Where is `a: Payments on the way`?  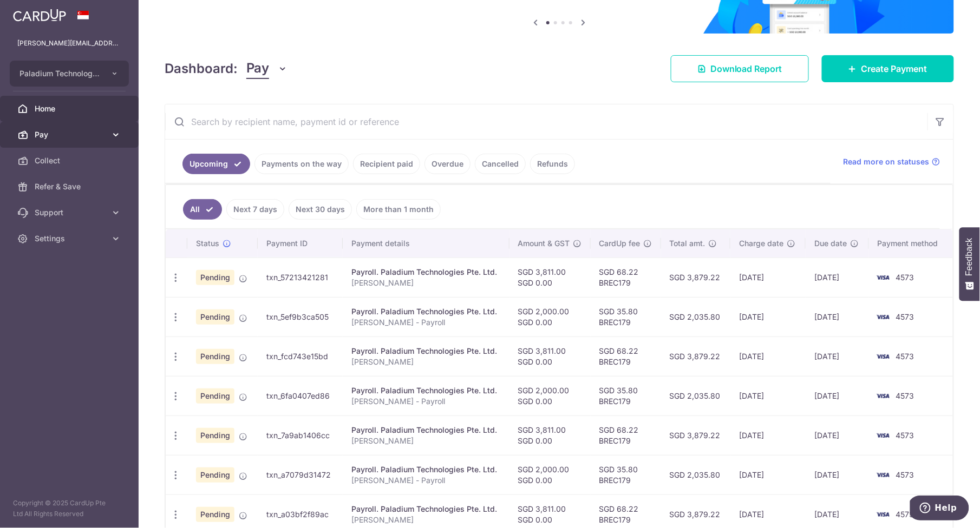
a: Payments on the way is located at coordinates (301, 164).